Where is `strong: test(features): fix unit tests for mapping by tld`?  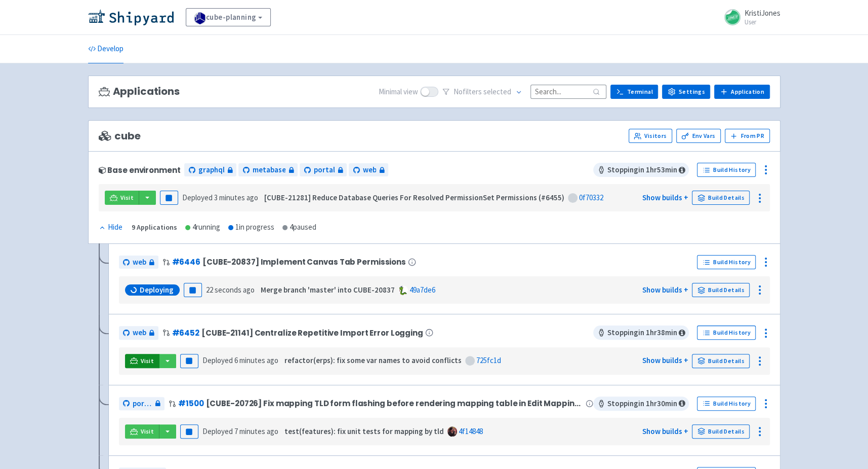
strong: test(features): fix unit tests for mapping by tld is located at coordinates (364, 430).